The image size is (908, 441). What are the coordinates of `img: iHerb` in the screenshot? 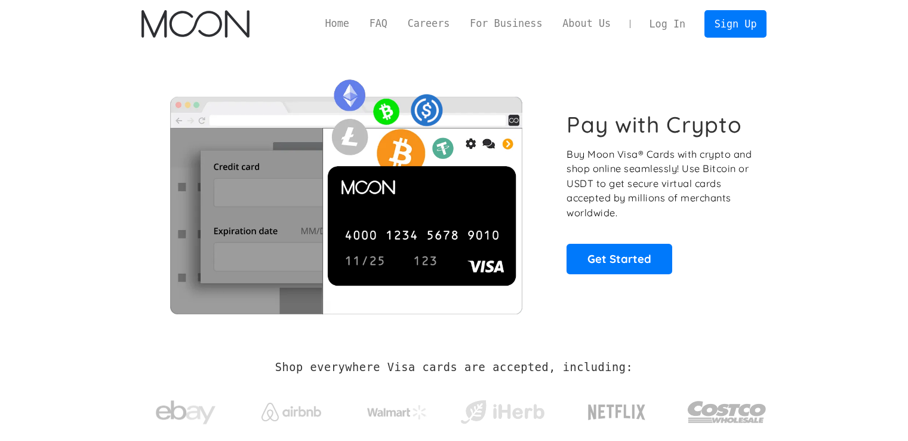 It's located at (502, 412).